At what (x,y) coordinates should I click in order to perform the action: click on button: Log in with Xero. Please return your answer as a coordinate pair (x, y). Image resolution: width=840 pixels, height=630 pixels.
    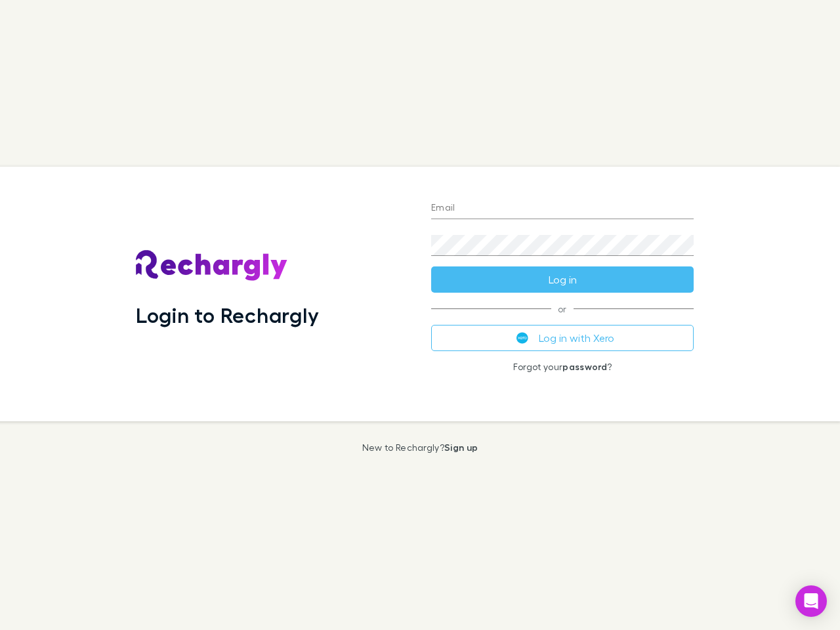
    Looking at the image, I should click on (563, 338).